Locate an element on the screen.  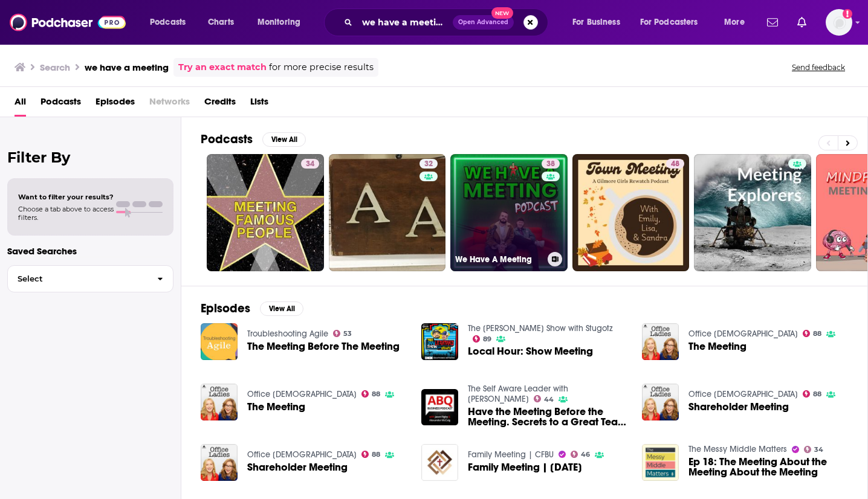
span: Monitoring is located at coordinates (279, 22).